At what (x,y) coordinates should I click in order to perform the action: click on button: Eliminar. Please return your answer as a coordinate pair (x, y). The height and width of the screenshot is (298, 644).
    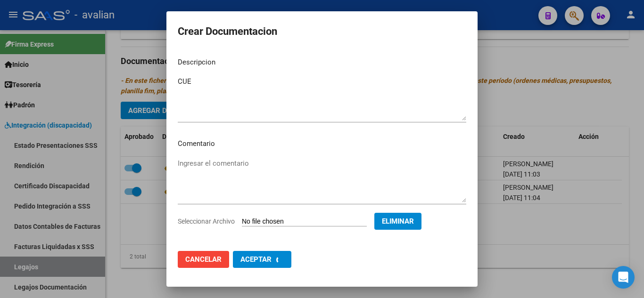
    Looking at the image, I should click on (398, 221).